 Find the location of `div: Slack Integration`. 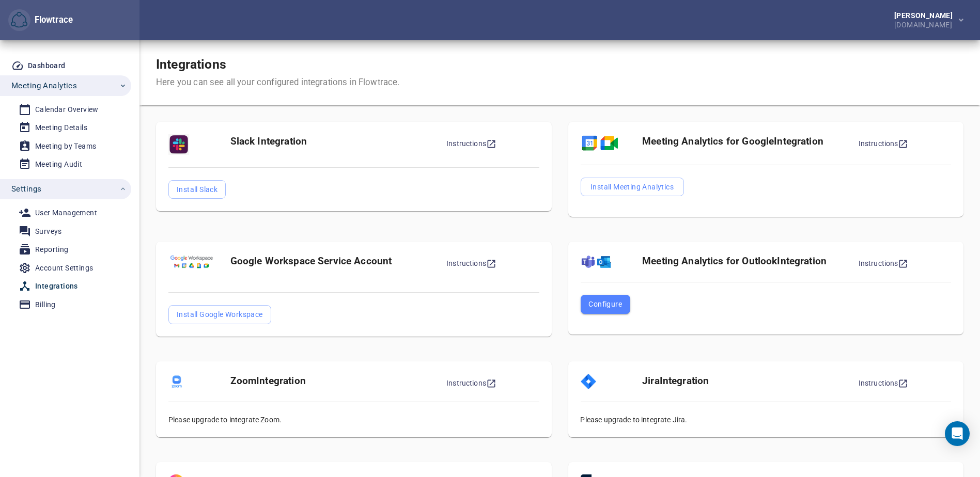

div: Slack Integration is located at coordinates (338, 141).